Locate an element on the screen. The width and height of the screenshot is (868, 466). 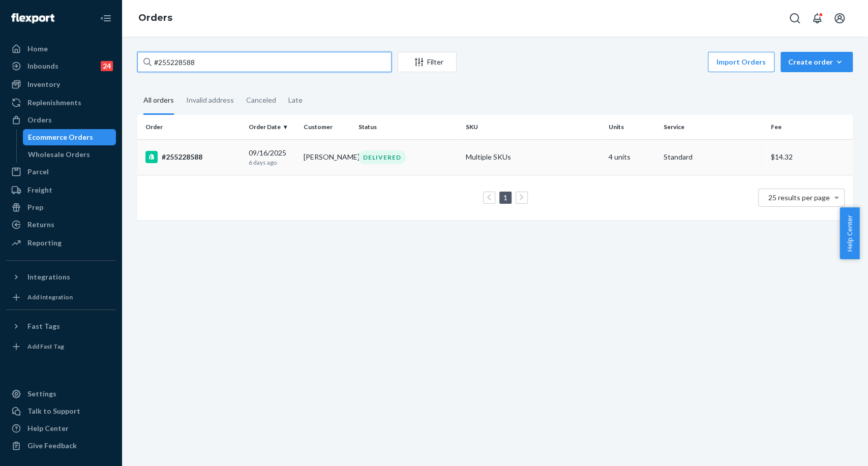
a: Reporting is located at coordinates (61, 243).